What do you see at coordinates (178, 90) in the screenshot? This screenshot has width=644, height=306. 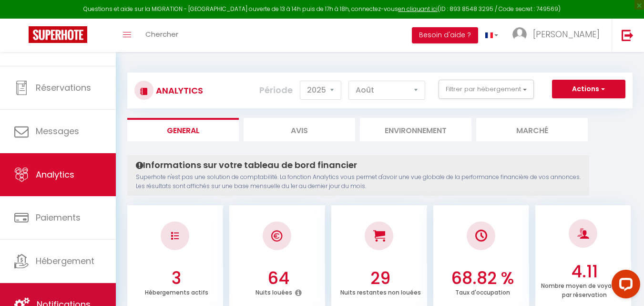 I see `h3: Analytics` at bounding box center [178, 90].